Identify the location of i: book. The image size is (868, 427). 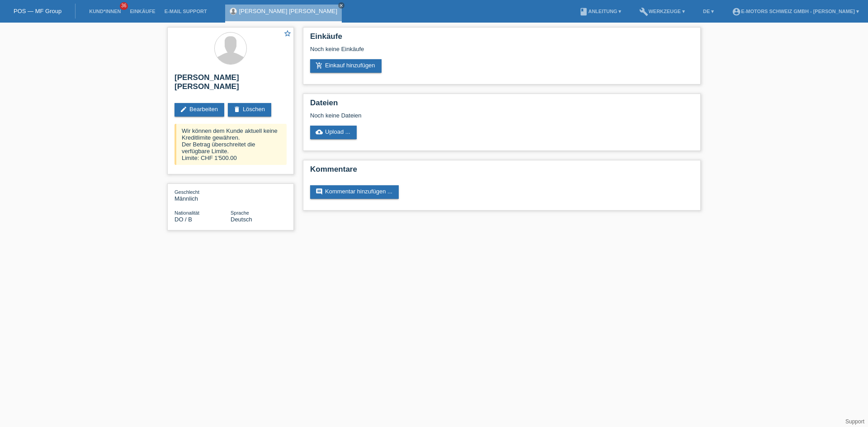
(584, 12).